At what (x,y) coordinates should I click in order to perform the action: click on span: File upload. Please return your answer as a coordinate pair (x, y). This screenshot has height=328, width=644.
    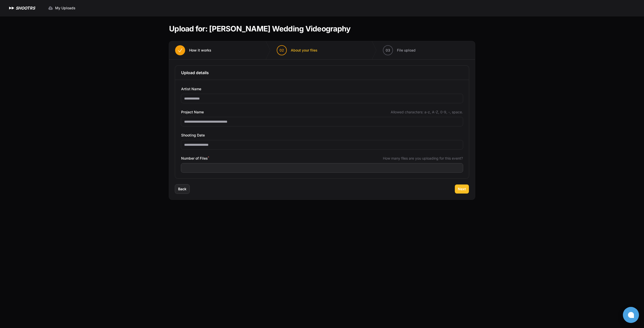
    Looking at the image, I should click on (406, 50).